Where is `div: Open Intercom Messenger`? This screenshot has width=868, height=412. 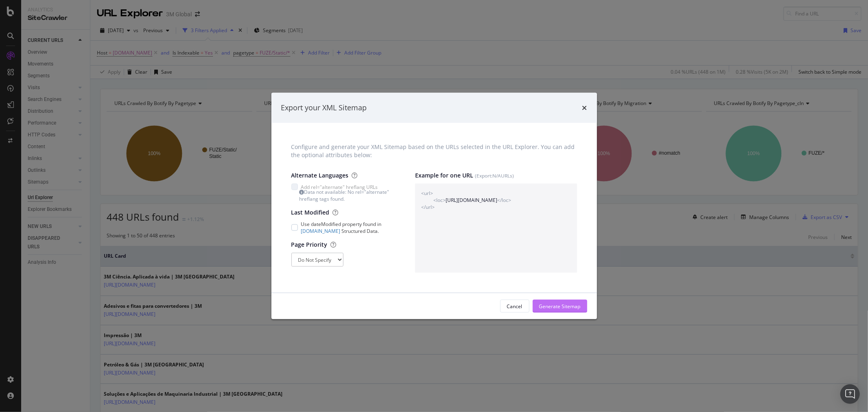 div: Open Intercom Messenger is located at coordinates (851, 394).